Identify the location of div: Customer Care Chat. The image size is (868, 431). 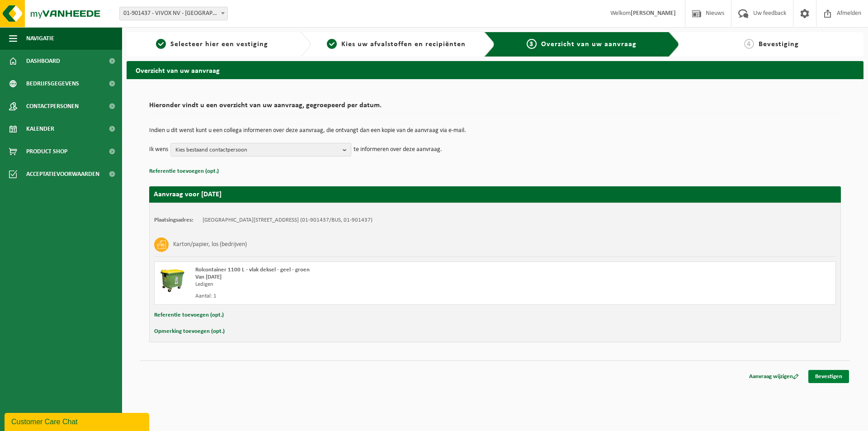
(72, 10).